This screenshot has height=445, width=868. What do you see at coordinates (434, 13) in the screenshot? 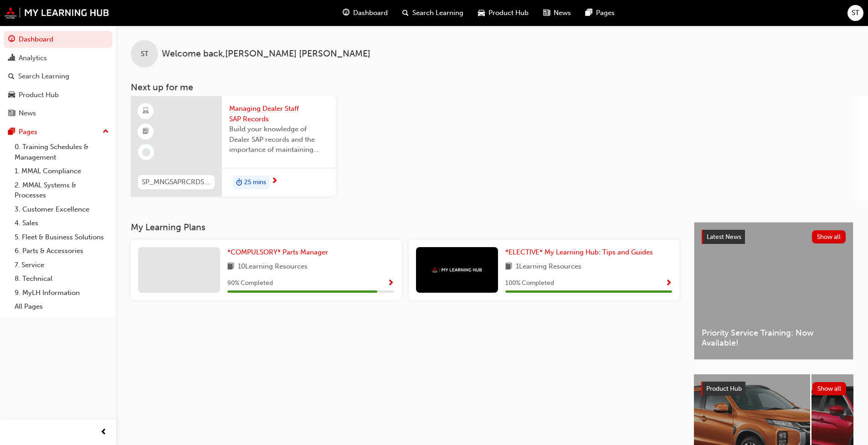
I see `a: search-iconSearch Learning` at bounding box center [434, 13].